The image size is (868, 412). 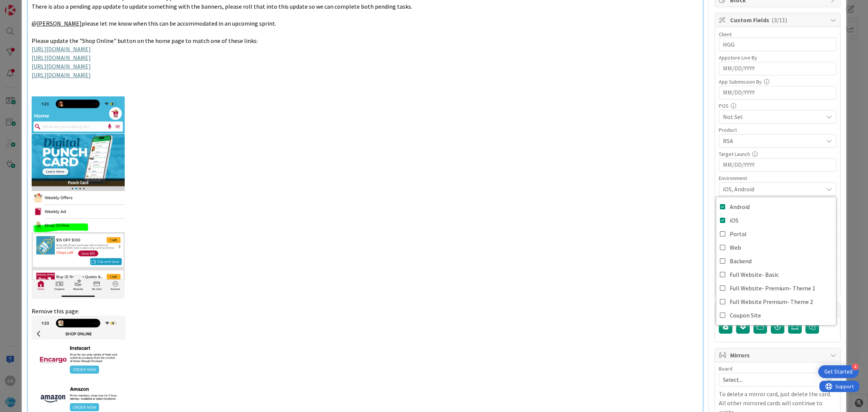 I want to click on span: Coupon Site, so click(x=745, y=315).